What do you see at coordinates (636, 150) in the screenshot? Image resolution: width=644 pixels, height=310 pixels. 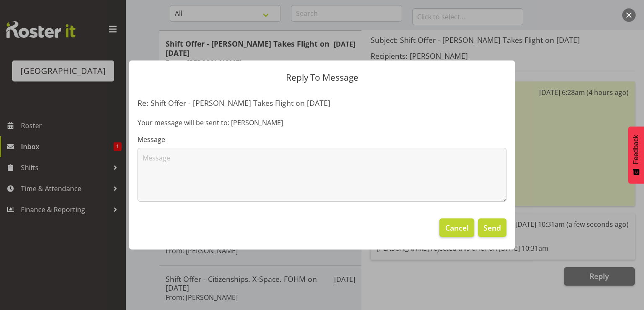 I see `span: Feedback` at bounding box center [636, 150].